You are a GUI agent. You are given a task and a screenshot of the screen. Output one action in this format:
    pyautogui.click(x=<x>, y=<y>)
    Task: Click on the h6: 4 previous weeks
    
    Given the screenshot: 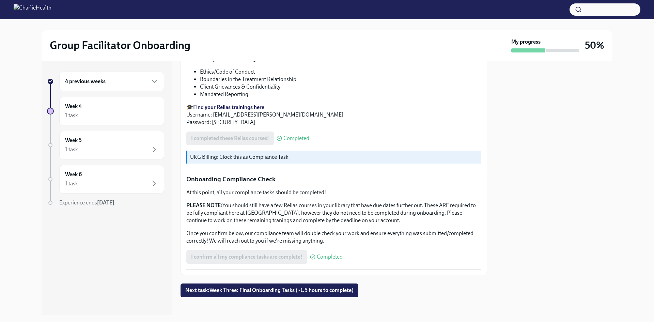 What is the action you would take?
    pyautogui.click(x=85, y=81)
    